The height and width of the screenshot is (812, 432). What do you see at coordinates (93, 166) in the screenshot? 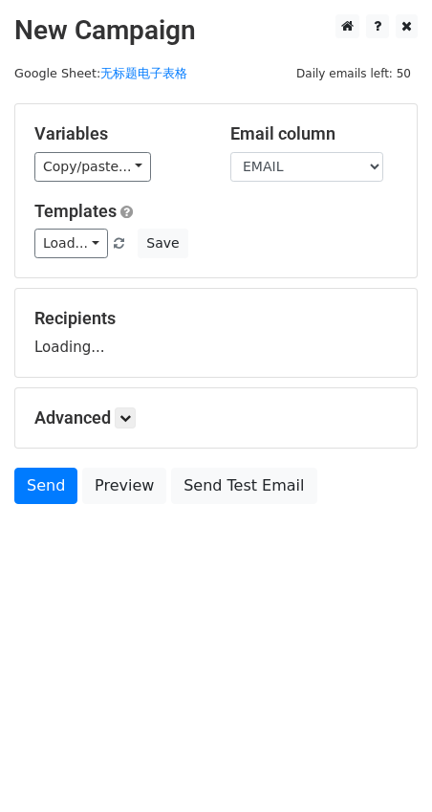
I see `a: Copy/paste...` at bounding box center [93, 166].